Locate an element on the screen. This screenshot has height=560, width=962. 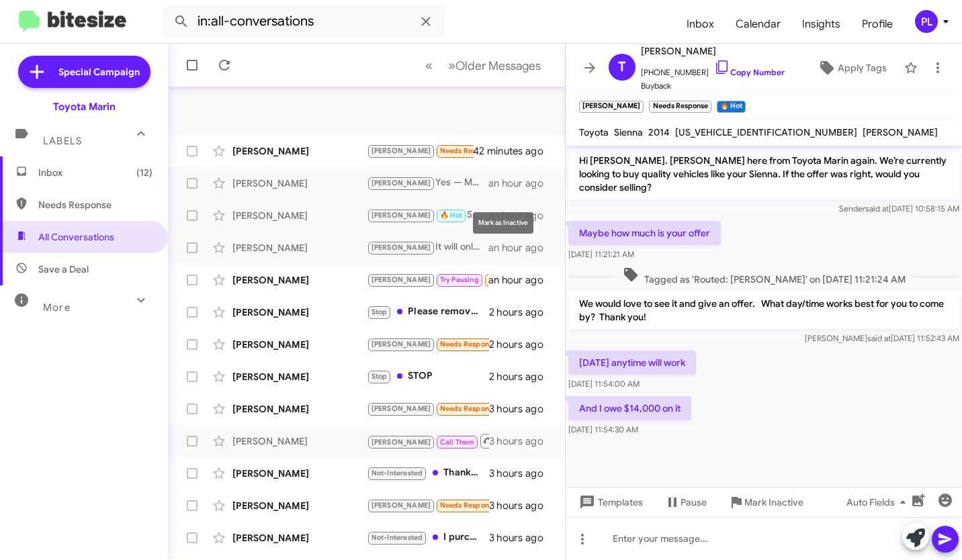
span: Profile is located at coordinates (878, 24).